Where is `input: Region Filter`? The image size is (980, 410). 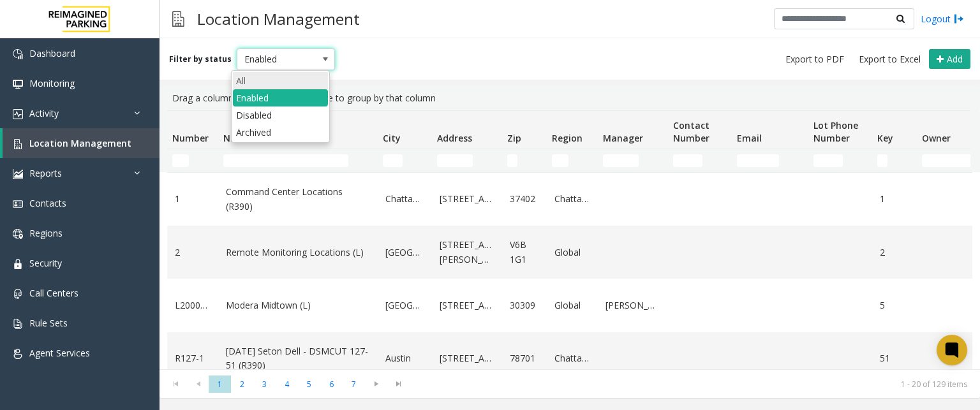
input: Region Filter is located at coordinates (559, 161).